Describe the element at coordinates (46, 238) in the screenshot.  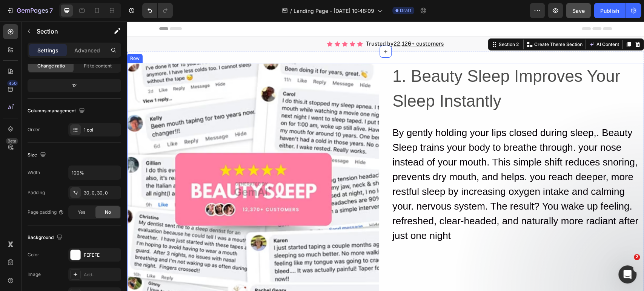
I see `div: Background` at that location.